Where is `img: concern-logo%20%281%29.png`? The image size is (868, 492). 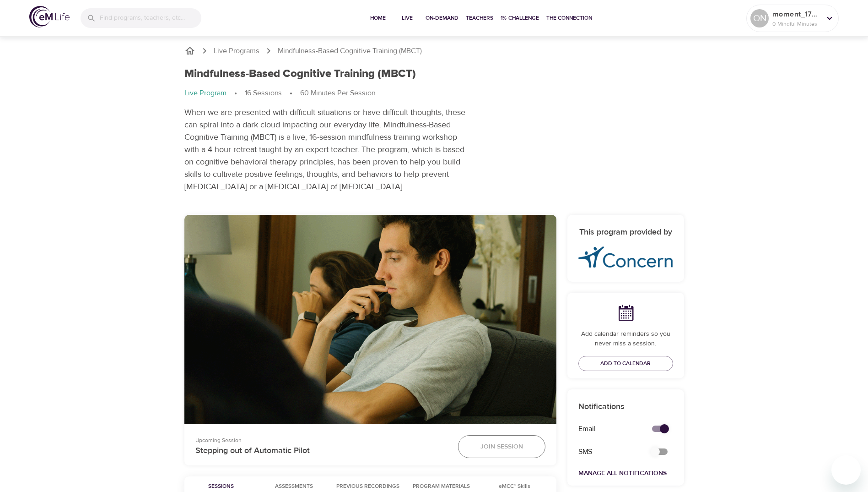 img: concern-logo%20%281%29.png is located at coordinates (626, 257).